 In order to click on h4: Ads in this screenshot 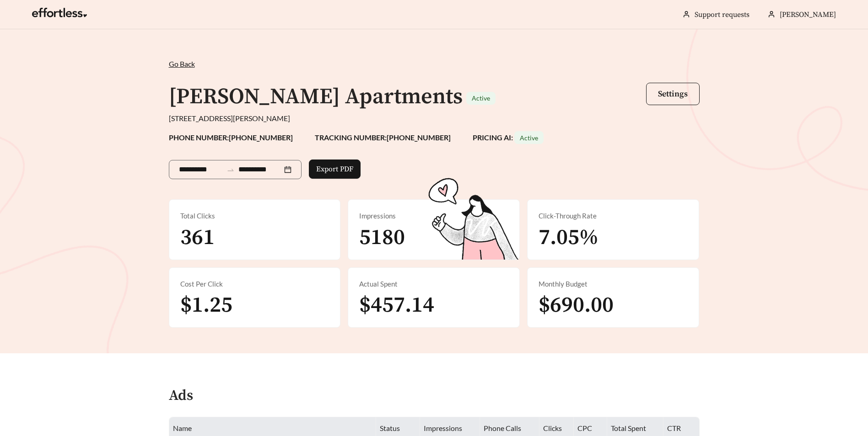, I will do `click(180, 396)`.